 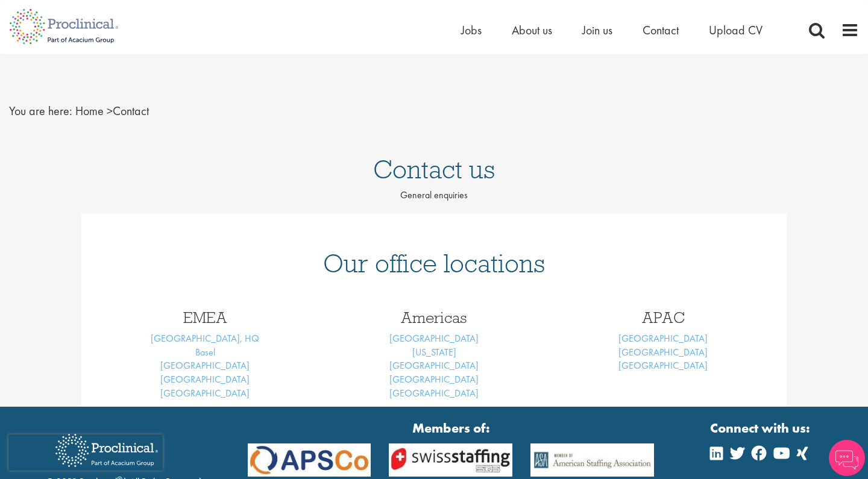 What do you see at coordinates (735, 30) in the screenshot?
I see `span: Upload CV` at bounding box center [735, 30].